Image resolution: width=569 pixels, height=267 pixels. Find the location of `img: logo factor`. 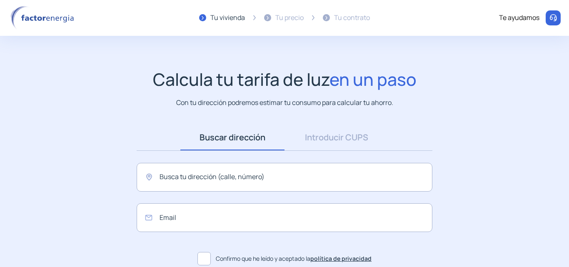

img: logo factor is located at coordinates (44, 18).